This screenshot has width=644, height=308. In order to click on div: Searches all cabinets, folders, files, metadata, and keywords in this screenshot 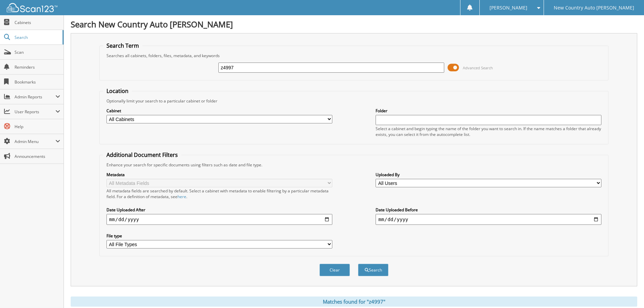, I will do `click(354, 56)`.